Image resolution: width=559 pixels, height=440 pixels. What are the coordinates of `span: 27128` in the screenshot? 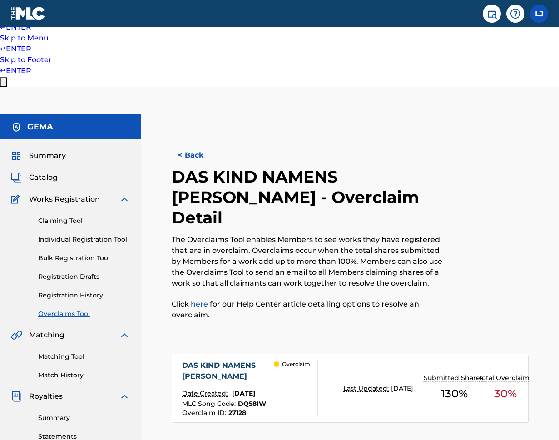 It's located at (237, 413).